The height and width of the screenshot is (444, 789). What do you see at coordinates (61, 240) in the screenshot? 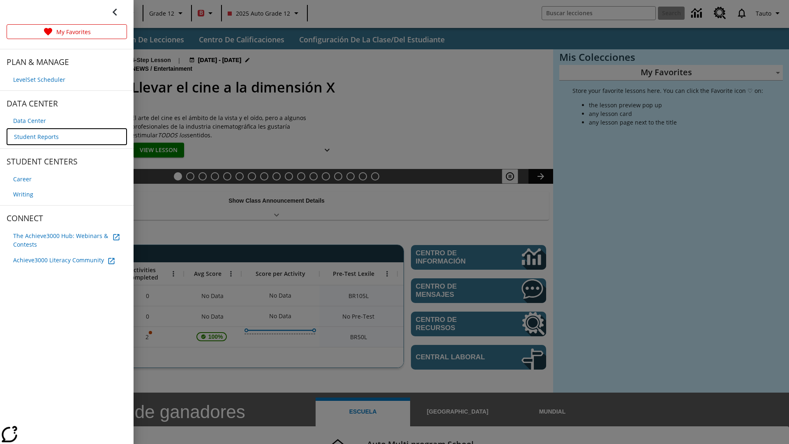
I see `span: The Achieve3000 Hub: Webinars & Contests` at bounding box center [61, 240].